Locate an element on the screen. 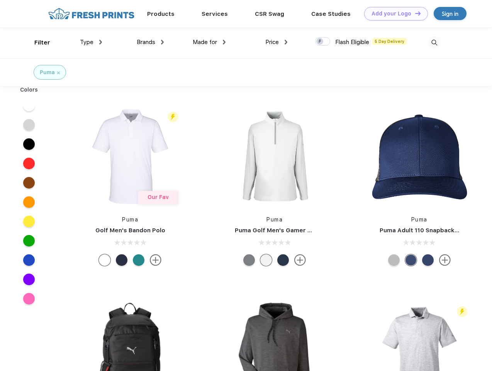 The image size is (492, 371). a: Products is located at coordinates (161, 14).